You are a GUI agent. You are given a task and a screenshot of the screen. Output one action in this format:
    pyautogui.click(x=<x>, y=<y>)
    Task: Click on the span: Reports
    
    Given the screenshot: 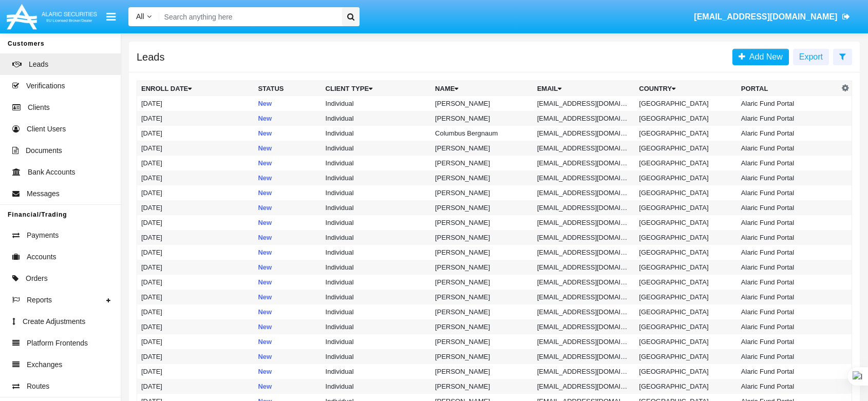 What is the action you would take?
    pyautogui.click(x=39, y=300)
    